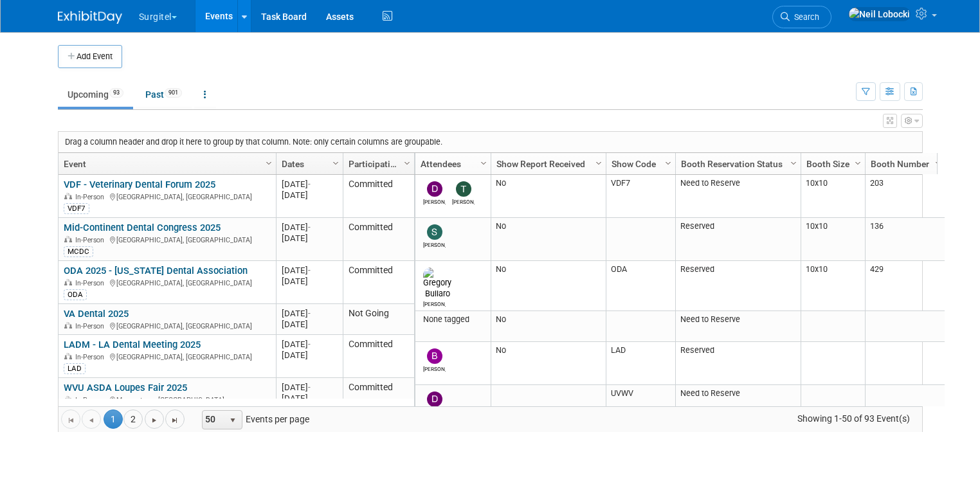  I want to click on span: Go to the previous page, so click(91, 421).